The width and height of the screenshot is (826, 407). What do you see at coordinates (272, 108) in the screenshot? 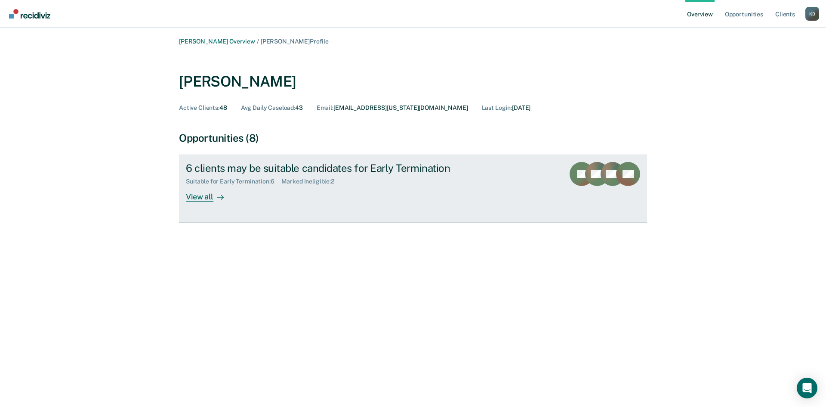
I see `div: 43` at bounding box center [272, 108].